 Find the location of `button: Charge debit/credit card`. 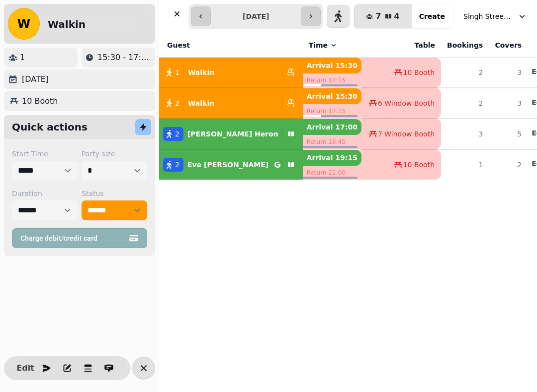

button: Charge debit/credit card is located at coordinates (79, 238).